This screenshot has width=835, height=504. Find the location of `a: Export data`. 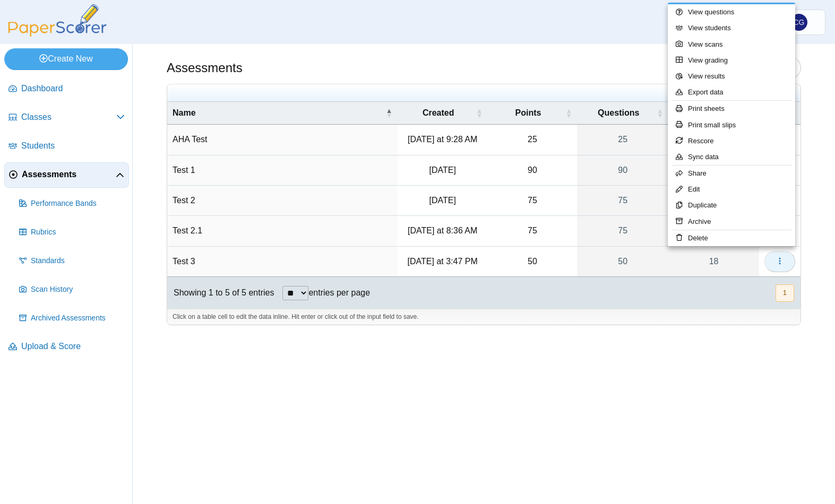

a: Export data is located at coordinates (731, 92).